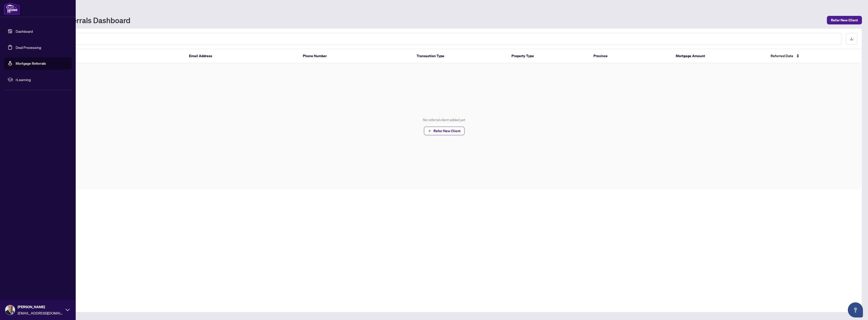 This screenshot has height=320, width=868. What do you see at coordinates (430, 131) in the screenshot?
I see `span: plus` at bounding box center [430, 131].